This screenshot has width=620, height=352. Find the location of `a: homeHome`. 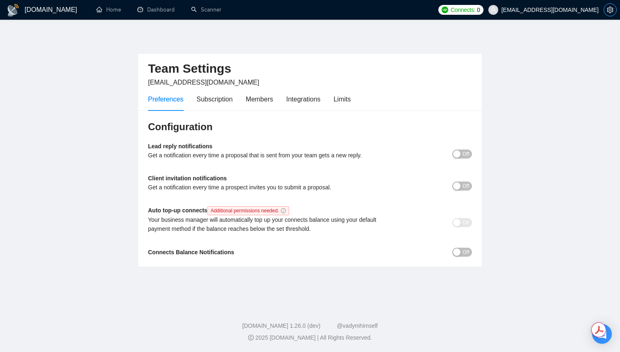

a: homeHome is located at coordinates (109, 9).